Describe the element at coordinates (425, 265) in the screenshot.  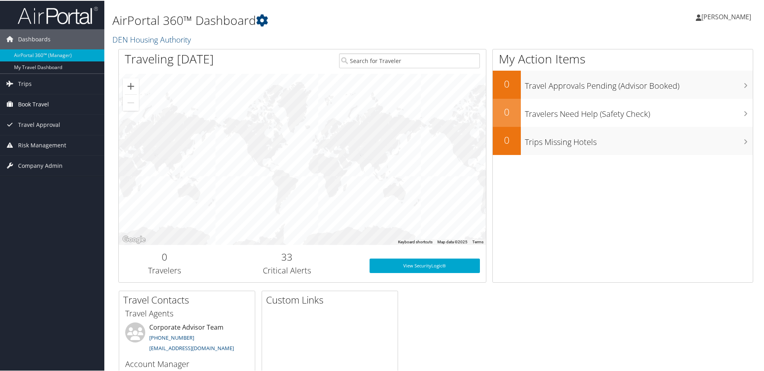
I see `a: View SecurityLogic®` at that location.